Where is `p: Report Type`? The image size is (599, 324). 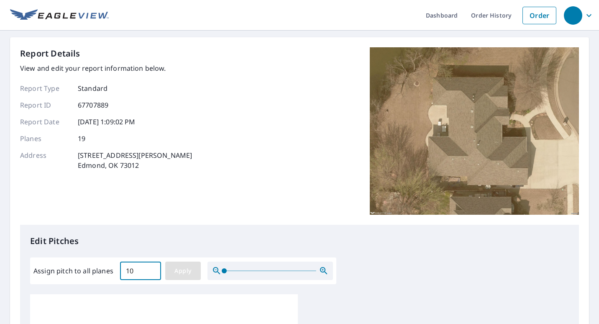 p: Report Type is located at coordinates (45, 88).